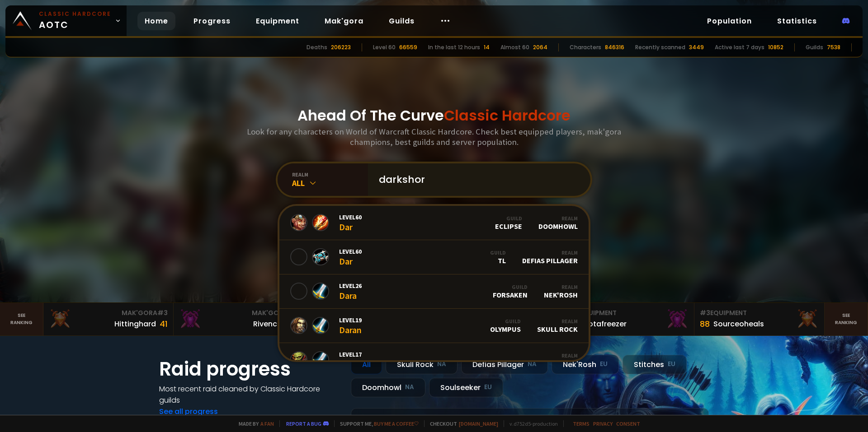 This screenshot has width=868, height=432. Describe the element at coordinates (350, 320) in the screenshot. I see `span: Level 19` at that location.